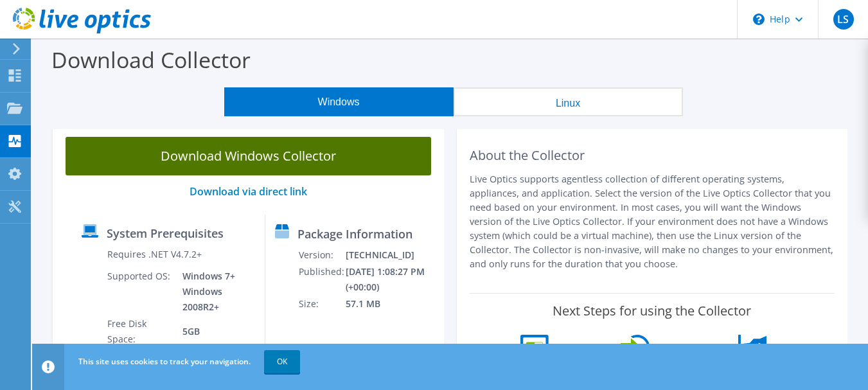 This screenshot has height=390, width=868. Describe the element at coordinates (248, 191) in the screenshot. I see `a: Download via direct link` at that location.